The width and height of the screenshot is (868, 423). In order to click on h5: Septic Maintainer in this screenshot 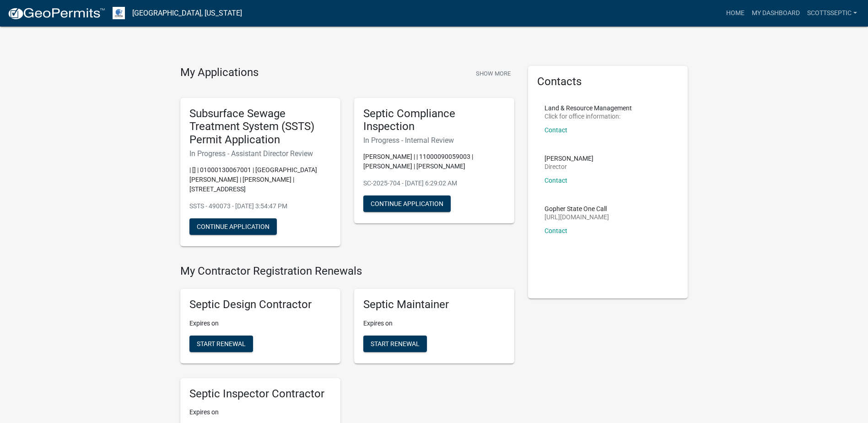, I will do `click(434, 305)`.